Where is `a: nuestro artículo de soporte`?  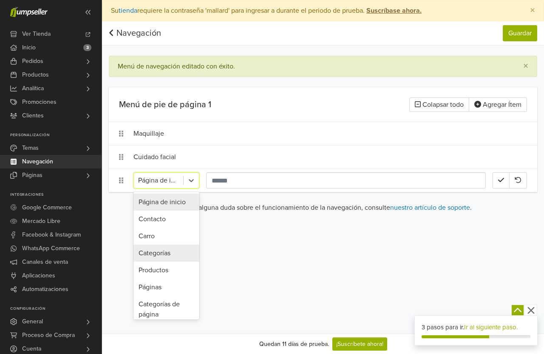
a: nuestro artículo de soporte is located at coordinates (430, 207).